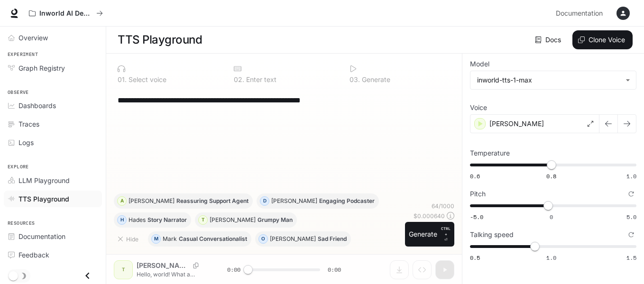 This screenshot has width=644, height=284. What do you see at coordinates (53, 38) in the screenshot?
I see `a: Overview` at bounding box center [53, 38].